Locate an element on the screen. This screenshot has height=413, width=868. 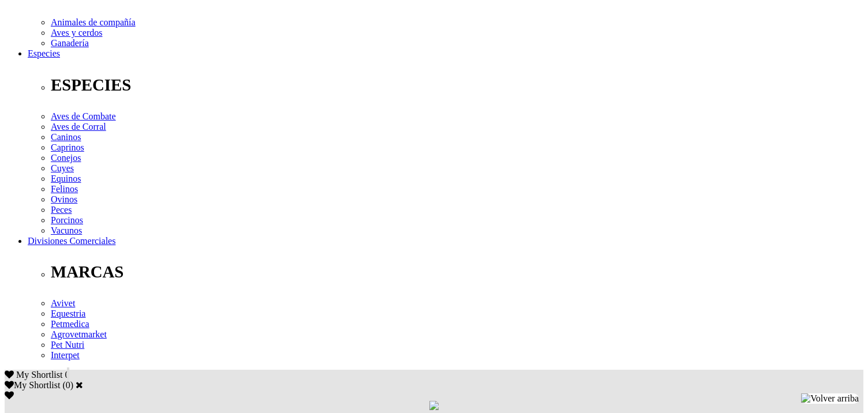
a: Interpet is located at coordinates (65, 355).